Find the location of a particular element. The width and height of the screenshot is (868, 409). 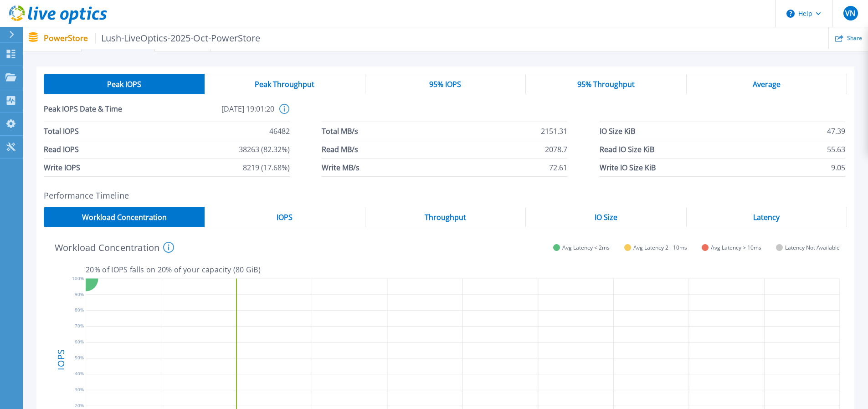

span: Latency Not Available is located at coordinates (813, 247).